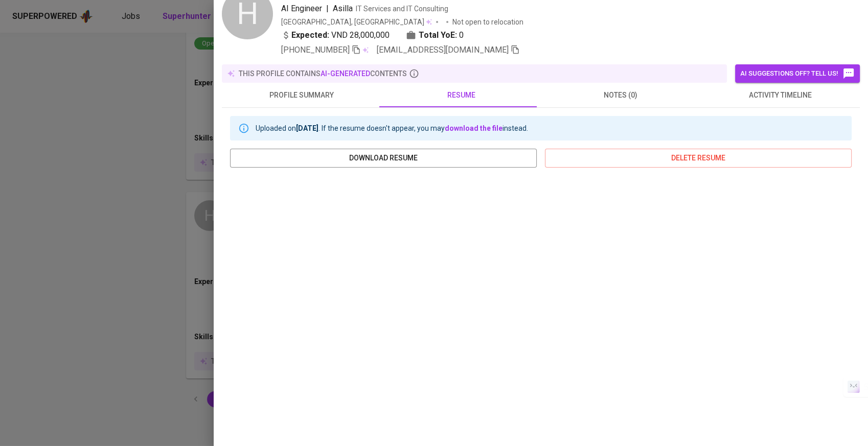  Describe the element at coordinates (343, 8) in the screenshot. I see `span: Asilla` at that location.